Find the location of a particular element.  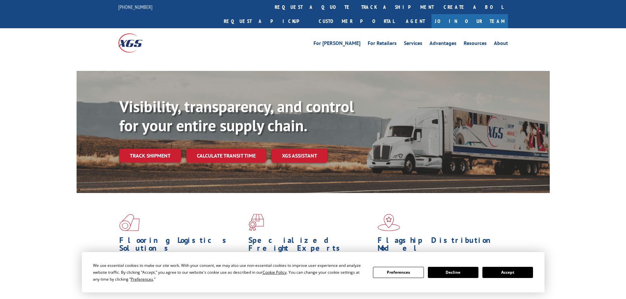

button: Accept is located at coordinates (507, 273).